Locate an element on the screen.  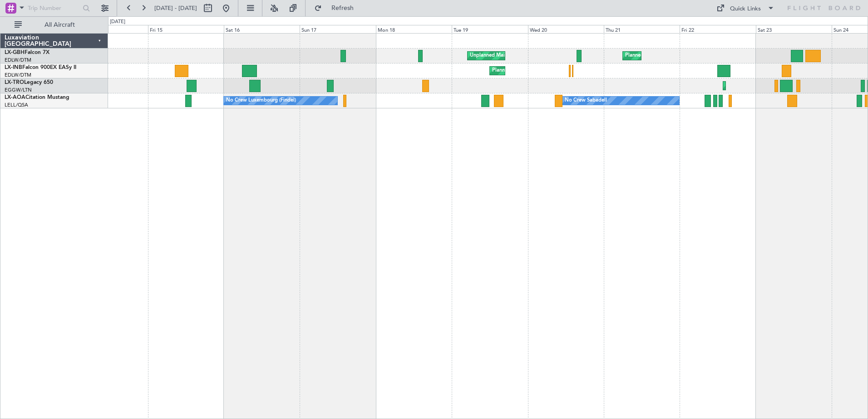
div: Tue 19 is located at coordinates (489, 29).